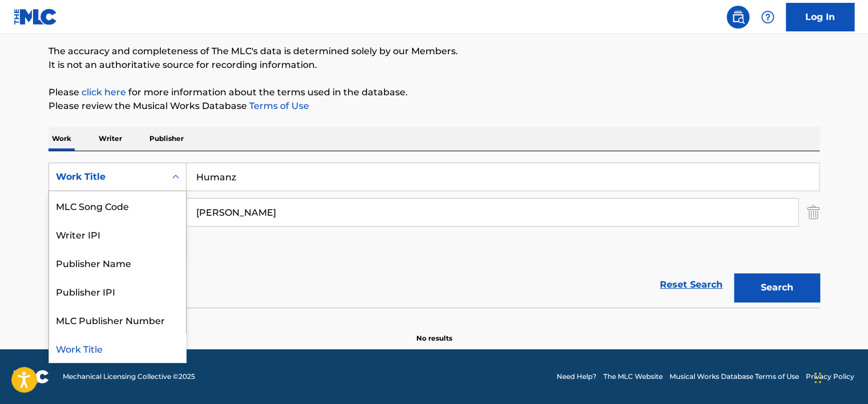  I want to click on p: The accuracy and completeness of The MLC's data is determined solely by our Members., so click(434, 52).